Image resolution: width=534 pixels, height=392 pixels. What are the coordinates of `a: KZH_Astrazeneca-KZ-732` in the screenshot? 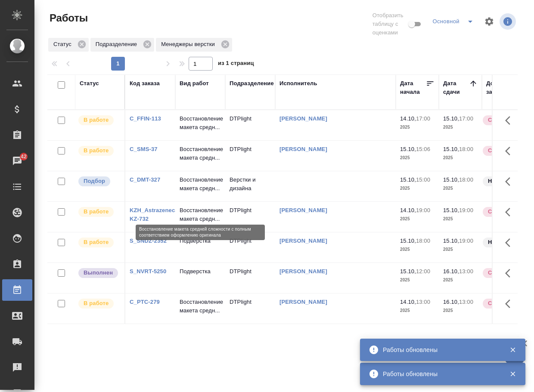 It's located at (154, 215).